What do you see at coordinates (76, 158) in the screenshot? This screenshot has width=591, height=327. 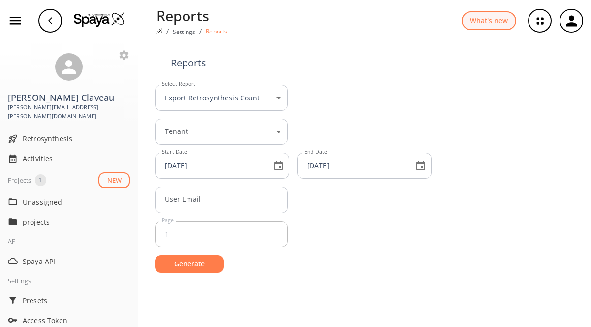 I see `span: Activities` at bounding box center [76, 158].